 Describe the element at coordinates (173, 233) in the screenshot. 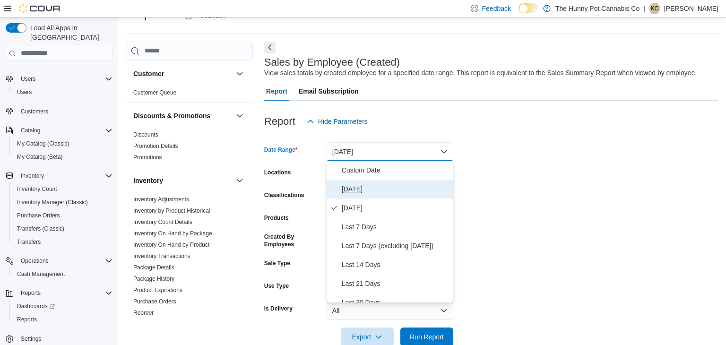

I see `span: Inventory On Hand by Package` at that location.